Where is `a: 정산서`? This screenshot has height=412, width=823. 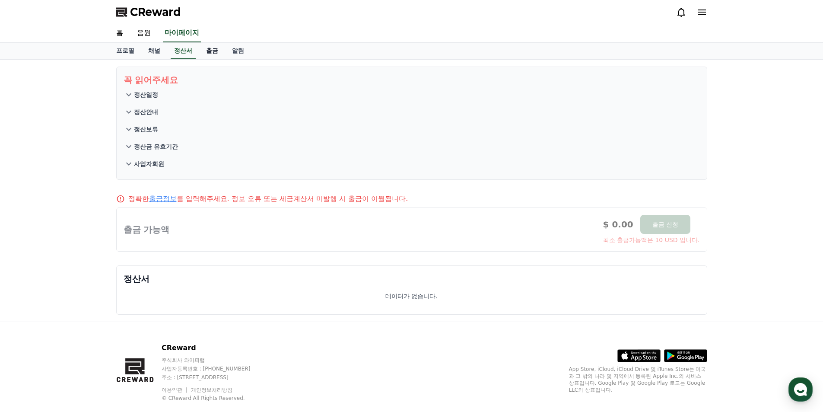 a: 정산서 is located at coordinates (183, 51).